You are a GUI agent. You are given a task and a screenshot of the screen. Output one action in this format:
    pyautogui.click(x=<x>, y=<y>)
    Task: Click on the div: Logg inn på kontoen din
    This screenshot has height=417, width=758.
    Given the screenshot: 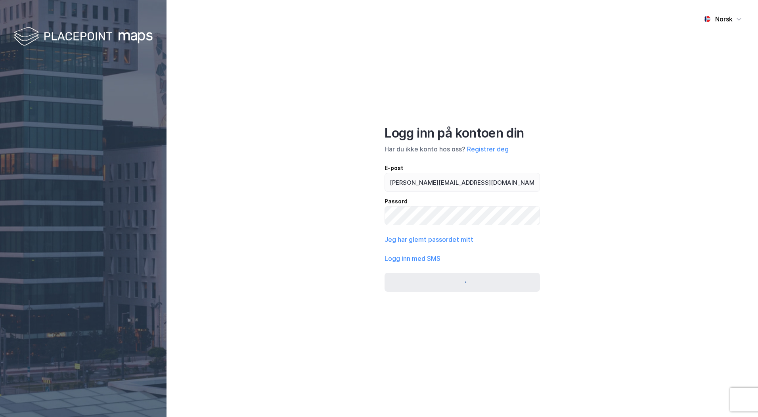 What is the action you would take?
    pyautogui.click(x=462, y=133)
    